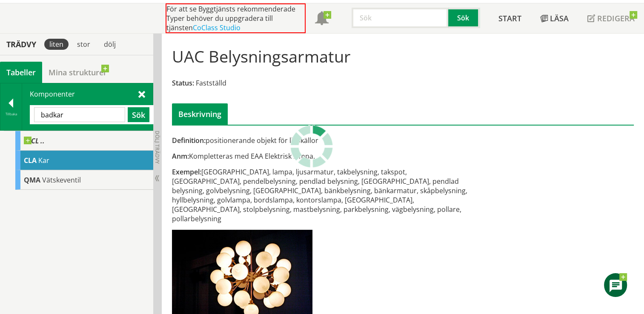  Describe the element at coordinates (31, 161) in the screenshot. I see `span: CLA` at that location.